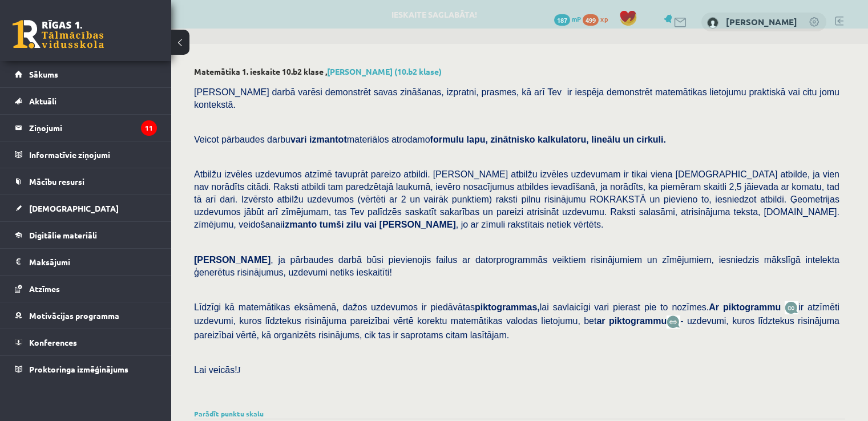 This screenshot has width=868, height=421. Describe the element at coordinates (86, 154) in the screenshot. I see `a: Informatīvie ziņojumi` at that location.